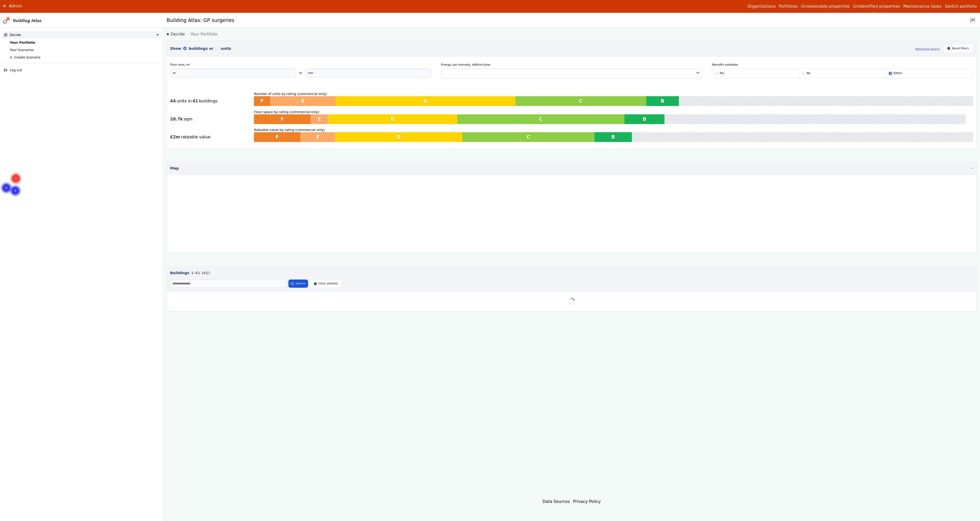 This screenshot has height=521, width=980. I want to click on img: main-0bbd2752.svg, so click(7, 20).